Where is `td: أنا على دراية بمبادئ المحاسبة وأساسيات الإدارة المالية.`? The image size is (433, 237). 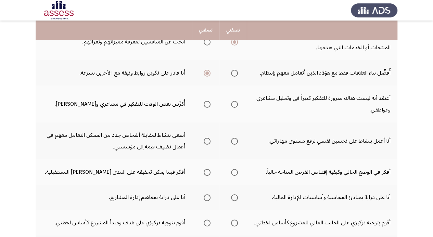
td: أنا على دراية بمبادئ المحاسبة وأساسيات الإدارة المالية. is located at coordinates (322, 197).